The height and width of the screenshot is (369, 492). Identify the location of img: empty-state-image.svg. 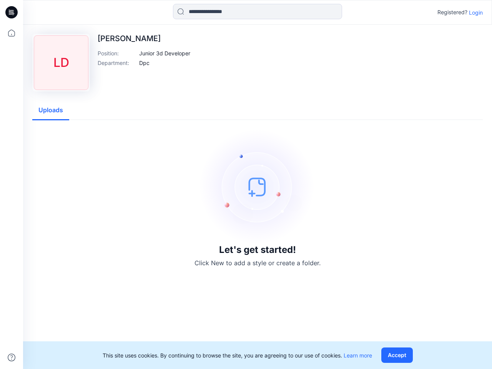
(258, 187).